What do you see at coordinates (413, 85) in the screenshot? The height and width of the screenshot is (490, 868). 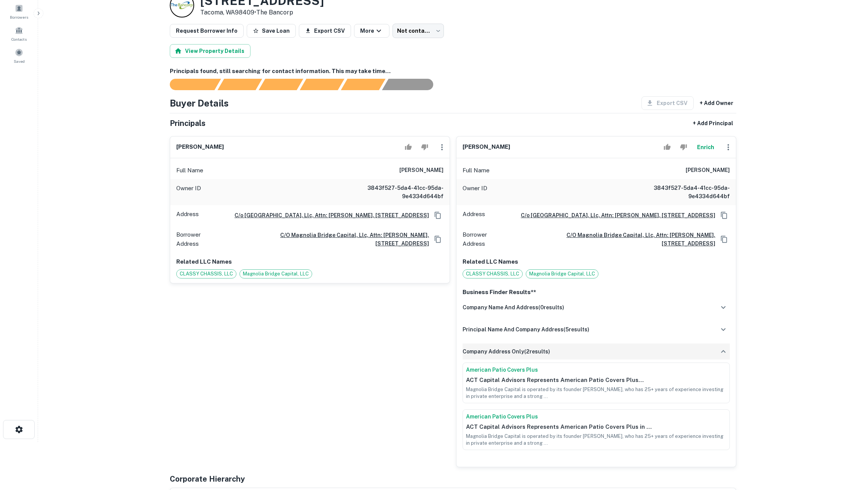 I see `div: AI fulfillment process complete.` at bounding box center [413, 85].